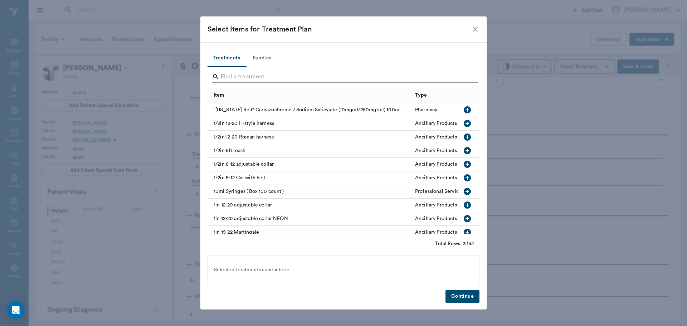  What do you see at coordinates (462, 296) in the screenshot?
I see `button: Continue` at bounding box center [462, 296].